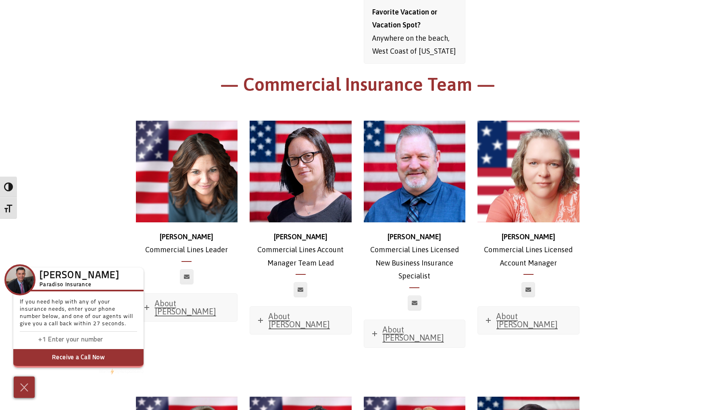 This screenshot has height=410, width=715. I want to click on span: We're by, so click(109, 371).